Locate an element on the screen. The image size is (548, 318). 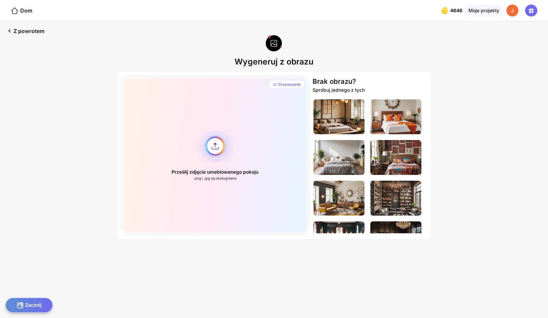
span: 4646 is located at coordinates (454, 11).